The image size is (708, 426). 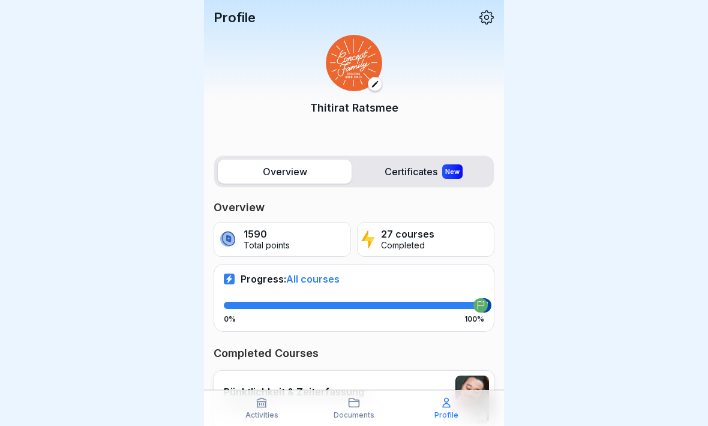 I want to click on p: Activities, so click(x=262, y=415).